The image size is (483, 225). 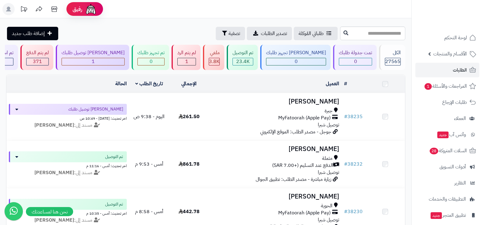 What do you see at coordinates (448, 199) in the screenshot?
I see `span: التطبيقات والخدمات` at bounding box center [448, 199].